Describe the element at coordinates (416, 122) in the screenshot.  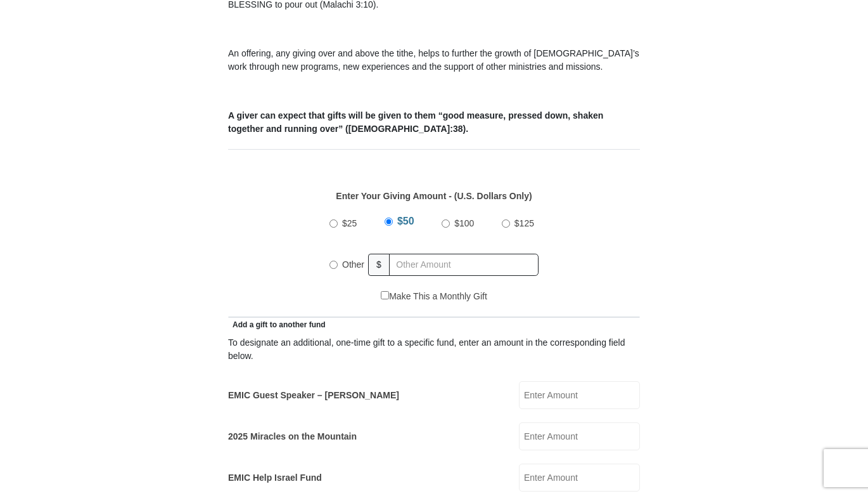
I see `b: A giver can expect that gifts will be given to them “good measure, pressed down, shaken together ...` at that location.